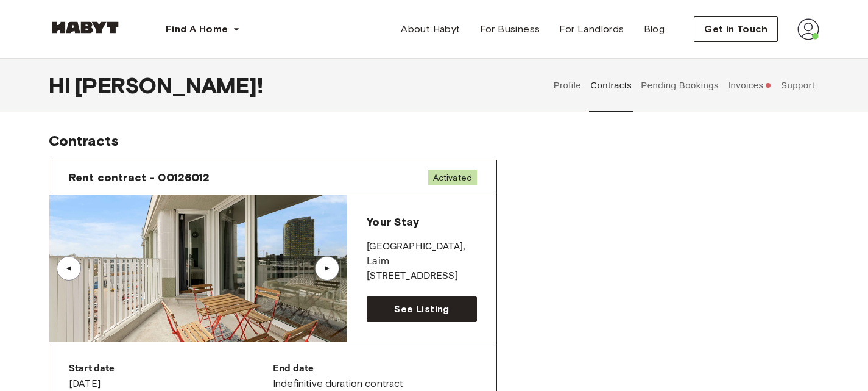 Image resolution: width=868 pixels, height=391 pixels. What do you see at coordinates (654, 29) in the screenshot?
I see `span: Blog` at bounding box center [654, 29].